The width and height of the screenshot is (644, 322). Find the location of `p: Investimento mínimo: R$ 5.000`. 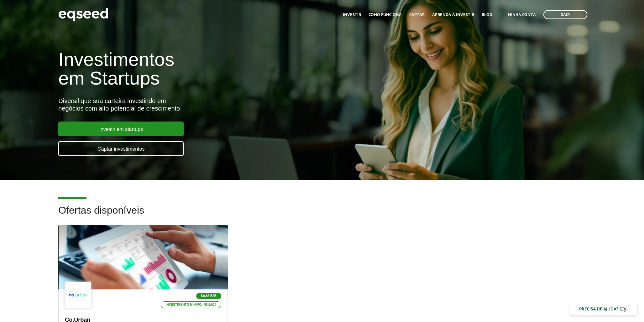

p: Investimento mínimo: R$ 5.000 is located at coordinates (191, 305).